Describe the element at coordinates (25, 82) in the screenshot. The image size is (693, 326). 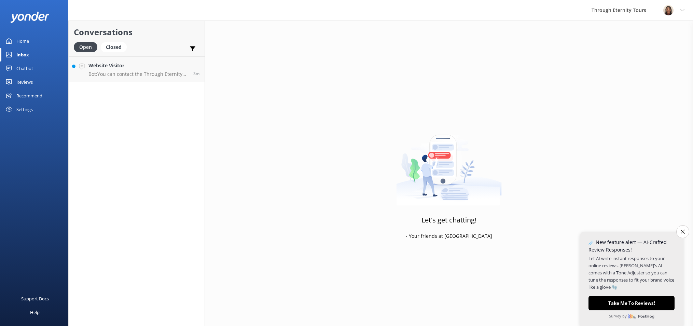
I see `div: Reviews` at that location.